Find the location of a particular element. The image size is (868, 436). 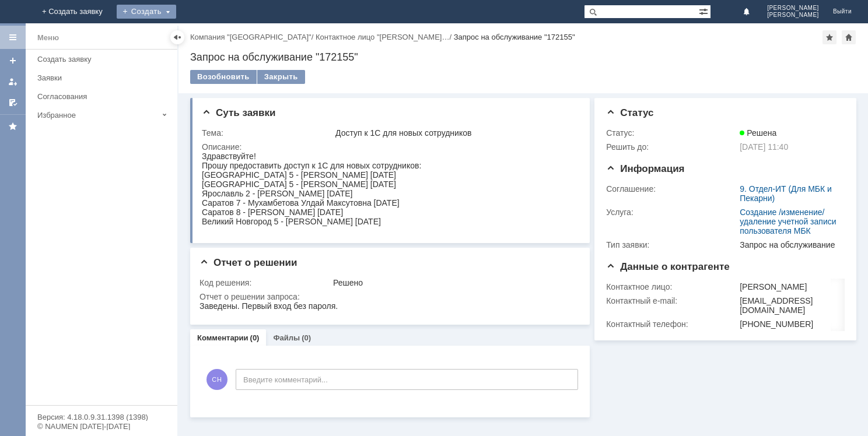

a: Заявки is located at coordinates (104, 77).